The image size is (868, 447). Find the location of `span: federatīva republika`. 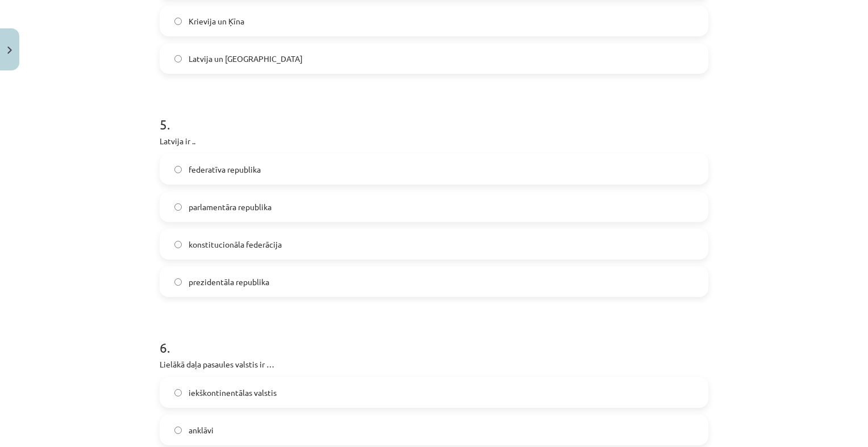

span: federatīva republika is located at coordinates (224, 169).